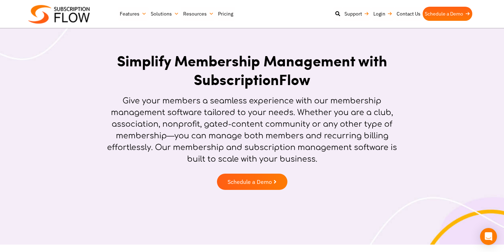 The image size is (504, 252). Describe the element at coordinates (383, 14) in the screenshot. I see `a: Login` at that location.